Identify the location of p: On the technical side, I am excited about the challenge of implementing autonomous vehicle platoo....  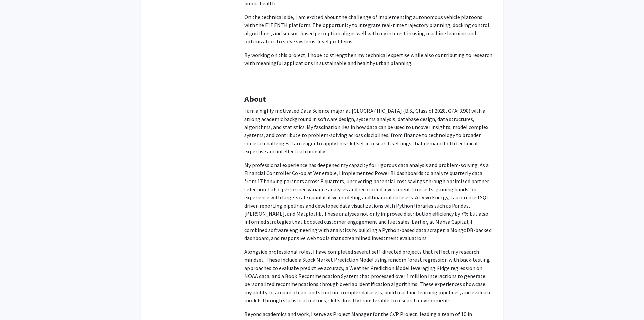
(368, 29).